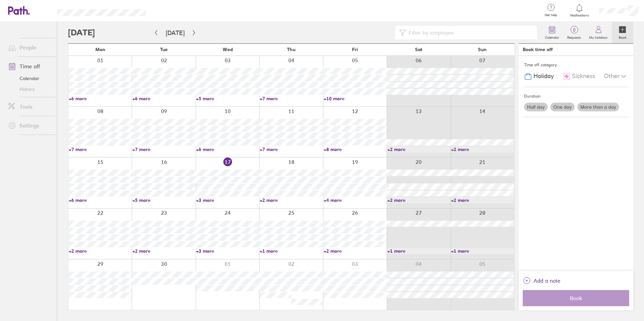  What do you see at coordinates (100, 49) in the screenshot?
I see `span: Mon` at bounding box center [100, 49].